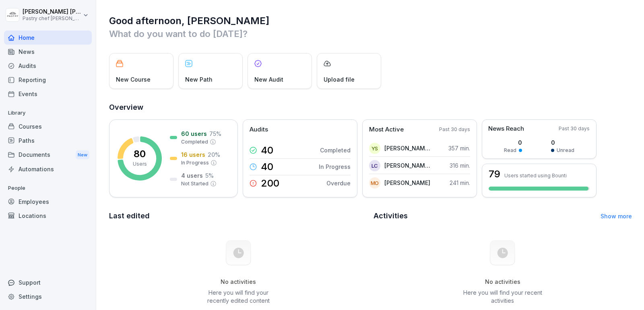  I want to click on p: 80, so click(140, 154).